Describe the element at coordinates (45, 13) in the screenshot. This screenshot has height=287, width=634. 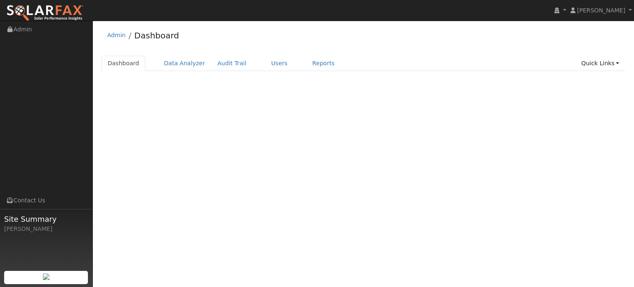
I see `img: SolarFax` at that location.